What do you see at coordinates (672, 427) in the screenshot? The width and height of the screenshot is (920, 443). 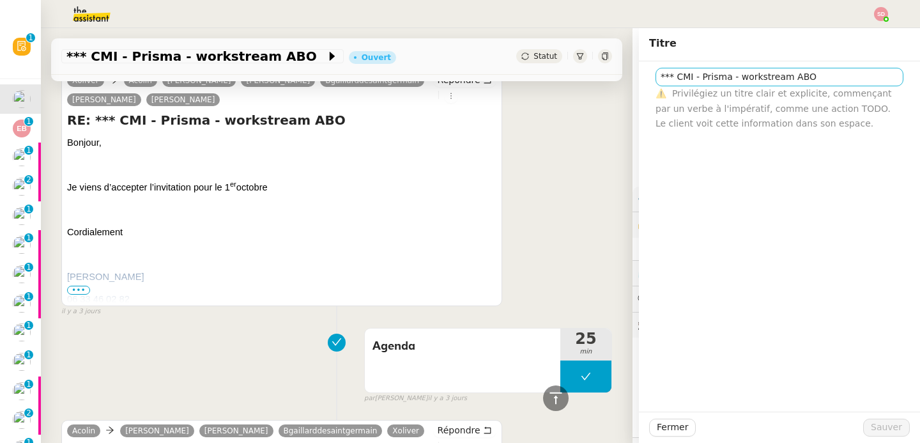 I see `button: Fermer` at bounding box center [672, 427].